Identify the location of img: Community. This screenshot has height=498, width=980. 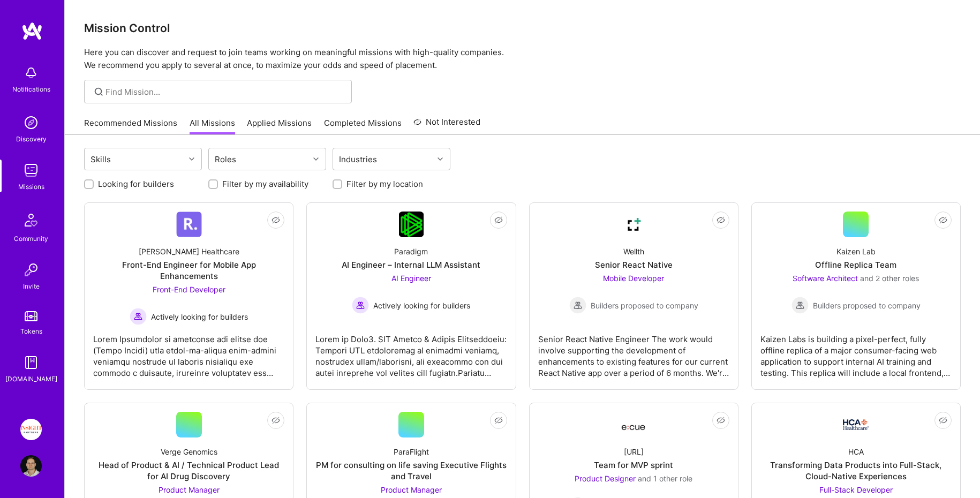
(31, 220).